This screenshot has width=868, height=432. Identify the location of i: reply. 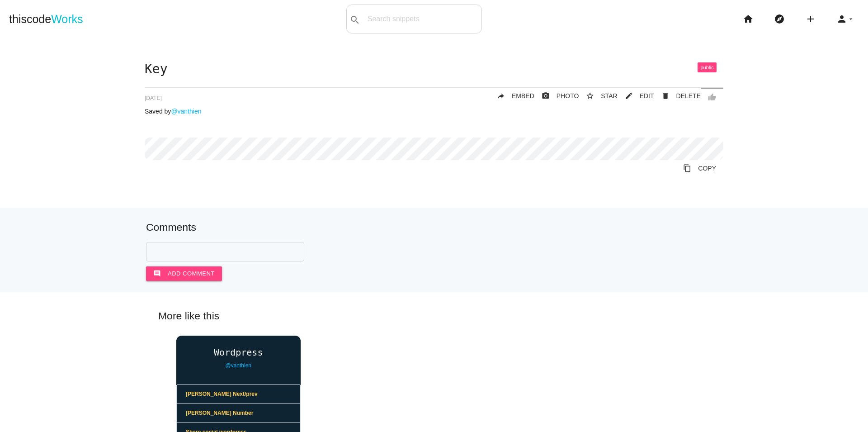
(501, 96).